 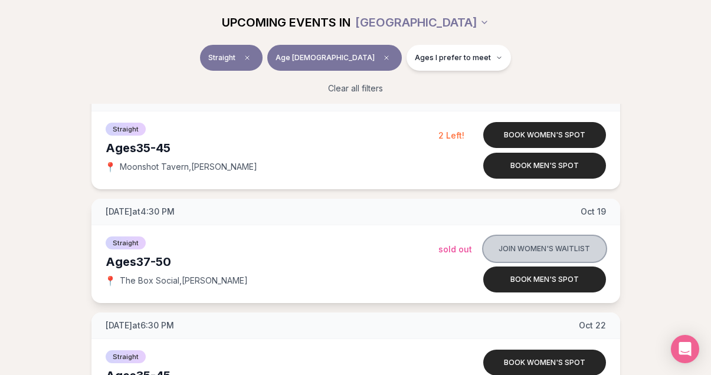 What do you see at coordinates (685, 349) in the screenshot?
I see `div: Open Intercom Messenger` at bounding box center [685, 349].